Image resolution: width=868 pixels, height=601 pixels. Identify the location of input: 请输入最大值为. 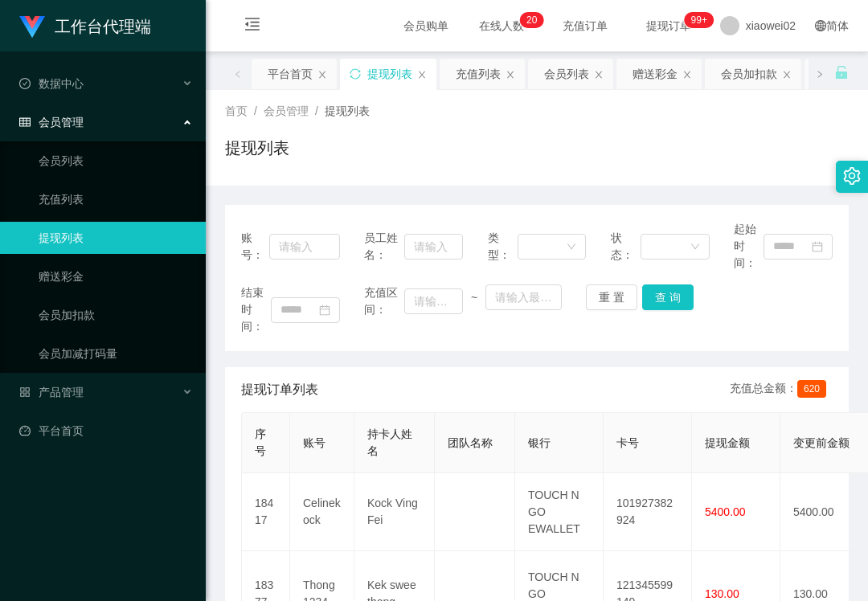
(523, 298).